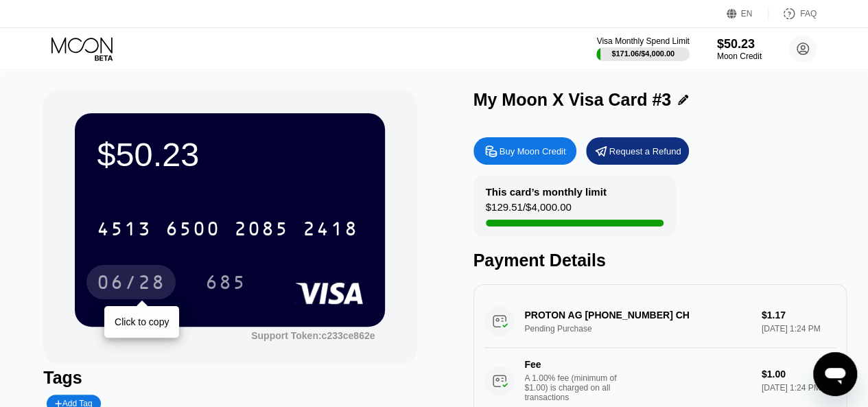  I want to click on div: A 1.00% fee (minimum of $1.00) is charged on all transactions, so click(576, 388).